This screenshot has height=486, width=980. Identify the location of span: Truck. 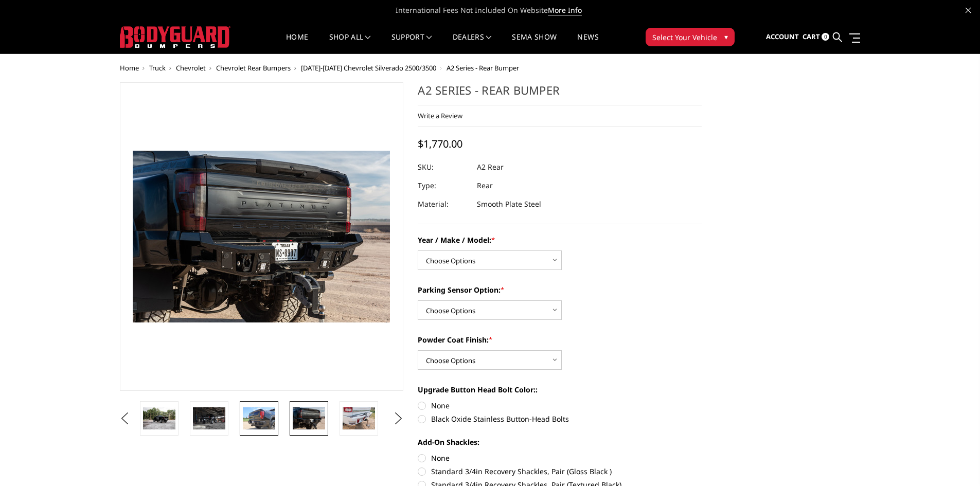
(157, 68).